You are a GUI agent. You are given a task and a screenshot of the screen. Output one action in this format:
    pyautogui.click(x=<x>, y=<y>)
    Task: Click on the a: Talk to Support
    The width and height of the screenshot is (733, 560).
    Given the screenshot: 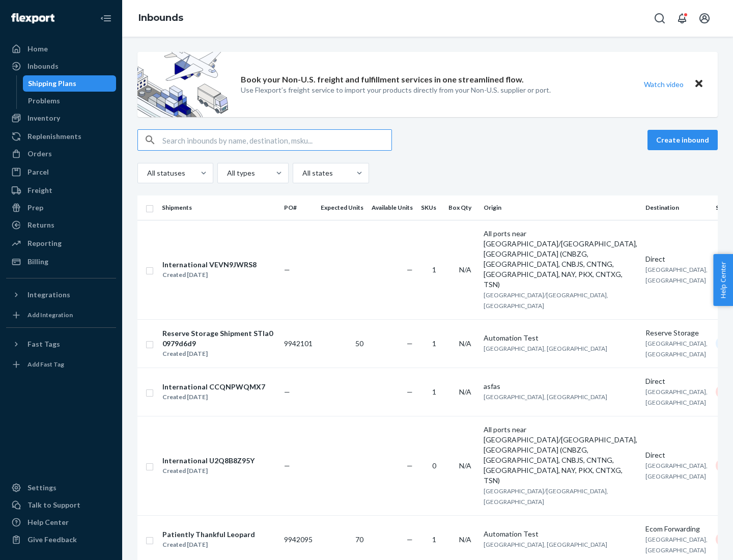 What is the action you would take?
    pyautogui.click(x=61, y=505)
    